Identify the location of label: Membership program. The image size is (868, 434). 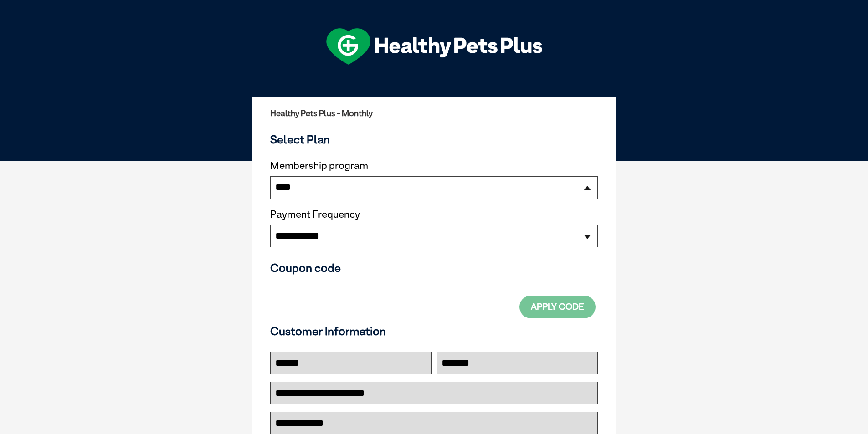
(434, 166).